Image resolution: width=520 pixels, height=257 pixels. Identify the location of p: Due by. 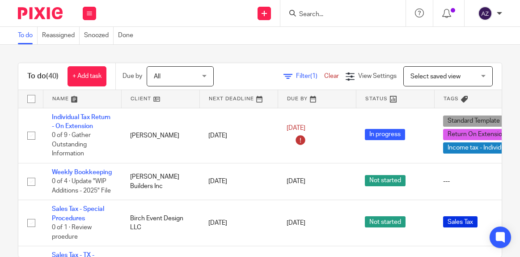
(132, 76).